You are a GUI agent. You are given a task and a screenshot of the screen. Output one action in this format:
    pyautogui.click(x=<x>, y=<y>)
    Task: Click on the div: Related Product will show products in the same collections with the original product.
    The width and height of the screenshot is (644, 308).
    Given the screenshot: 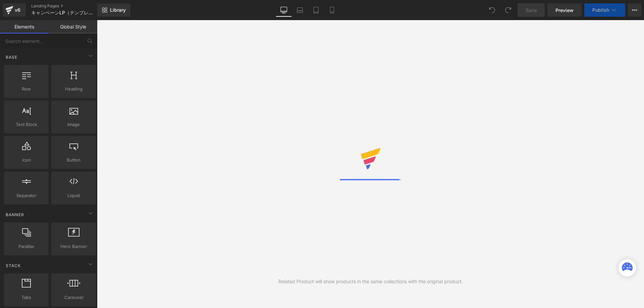 What is the action you would take?
    pyautogui.click(x=371, y=282)
    